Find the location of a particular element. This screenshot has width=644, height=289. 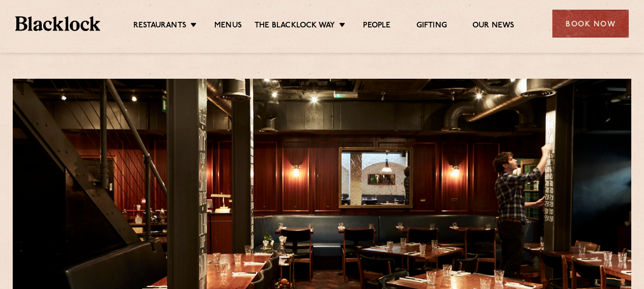

a: Menus is located at coordinates (228, 26).